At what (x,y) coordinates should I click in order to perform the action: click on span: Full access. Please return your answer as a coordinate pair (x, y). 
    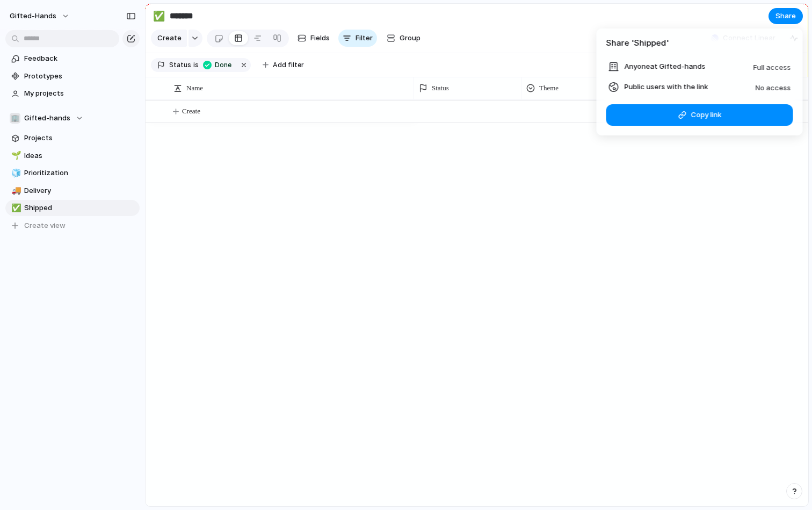
    Looking at the image, I should click on (772, 67).